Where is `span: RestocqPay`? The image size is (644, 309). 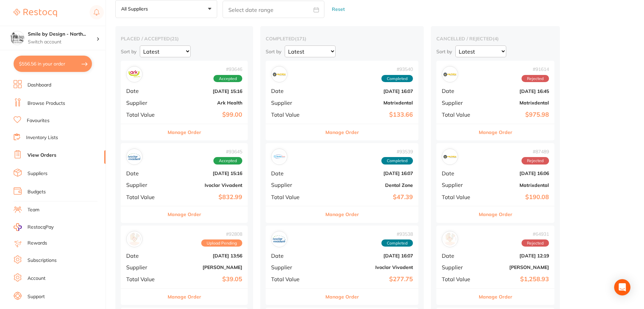 span: RestocqPay is located at coordinates (41, 227).